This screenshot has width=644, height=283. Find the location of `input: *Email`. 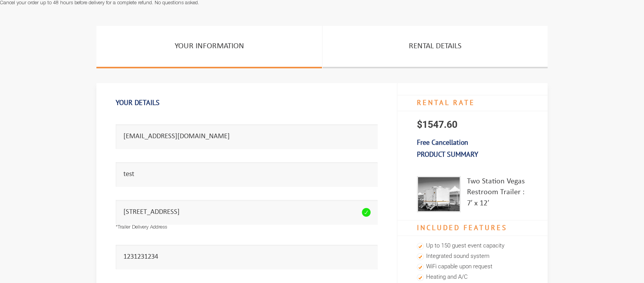

input: *Email is located at coordinates (247, 136).